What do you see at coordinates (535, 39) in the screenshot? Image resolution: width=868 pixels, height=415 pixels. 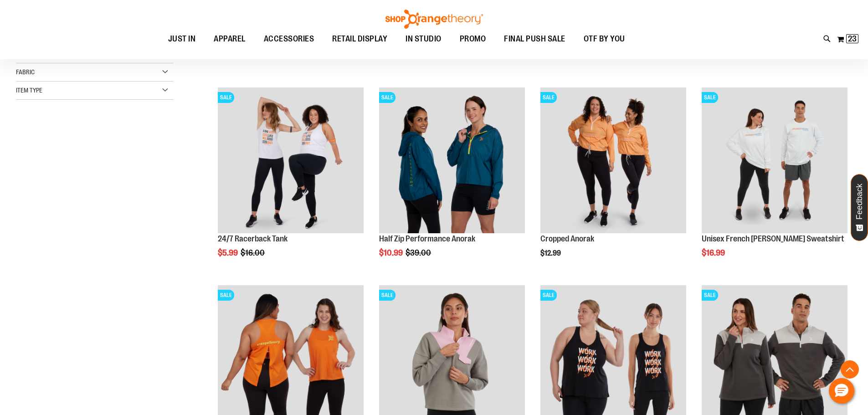 I see `a: FINAL PUSH SALE` at bounding box center [535, 39].